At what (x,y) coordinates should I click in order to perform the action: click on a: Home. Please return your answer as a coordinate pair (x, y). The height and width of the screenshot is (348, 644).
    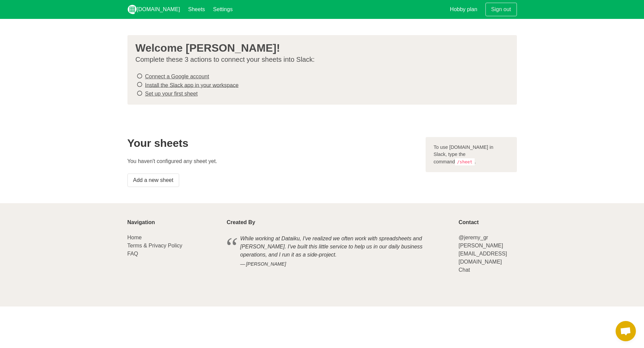
    Looking at the image, I should click on (135, 237).